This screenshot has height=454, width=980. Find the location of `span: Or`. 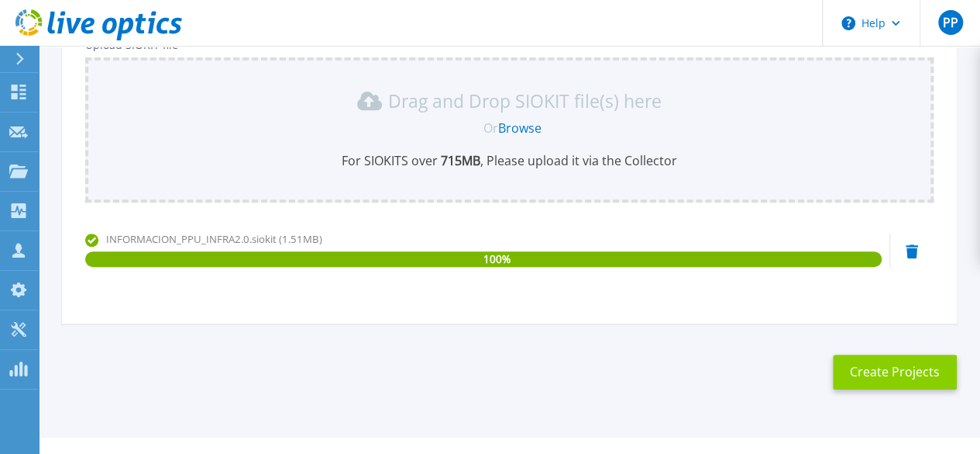

span: Or is located at coordinates (490, 128).